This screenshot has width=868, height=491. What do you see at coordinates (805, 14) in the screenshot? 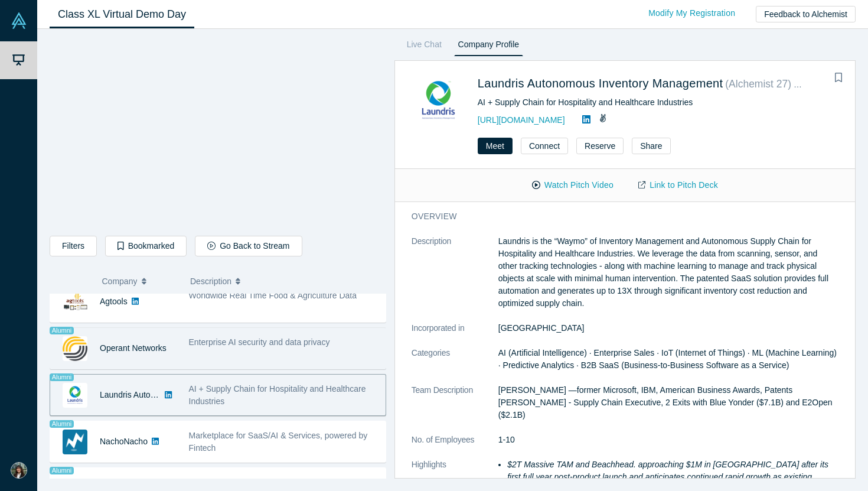
I see `button: Feedback to Alchemist` at bounding box center [805, 14].